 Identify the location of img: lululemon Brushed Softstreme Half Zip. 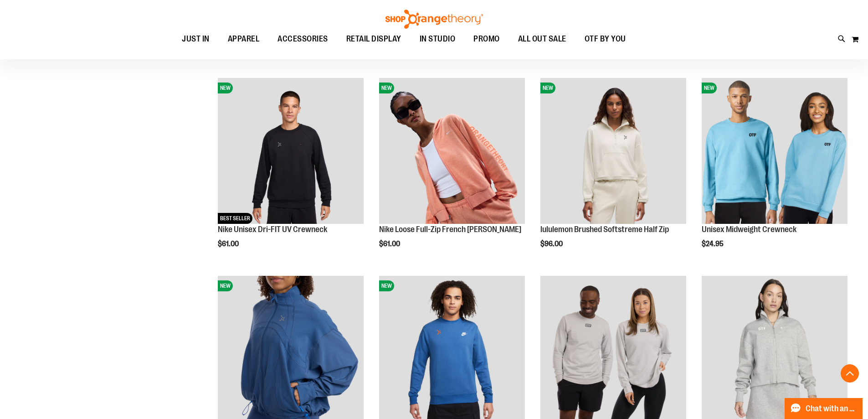
(614, 151).